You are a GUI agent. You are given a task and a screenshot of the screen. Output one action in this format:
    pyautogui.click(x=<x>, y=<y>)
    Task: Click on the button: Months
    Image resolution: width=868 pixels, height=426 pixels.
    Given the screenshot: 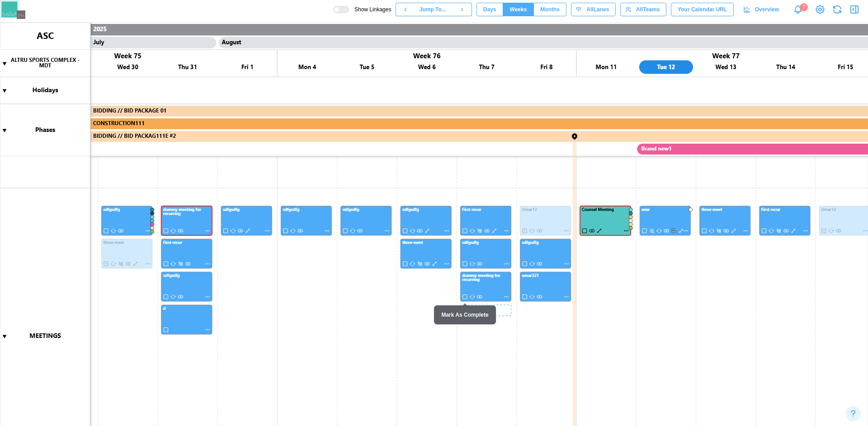 What is the action you would take?
    pyautogui.click(x=550, y=10)
    